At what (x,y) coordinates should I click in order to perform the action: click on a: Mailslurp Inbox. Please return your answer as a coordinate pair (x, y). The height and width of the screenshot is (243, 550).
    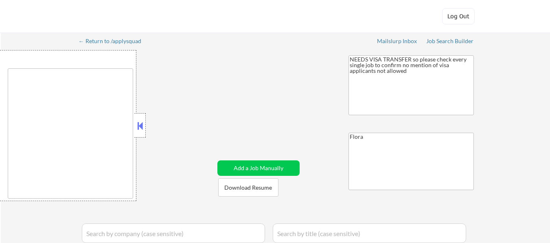
    Looking at the image, I should click on (398, 42).